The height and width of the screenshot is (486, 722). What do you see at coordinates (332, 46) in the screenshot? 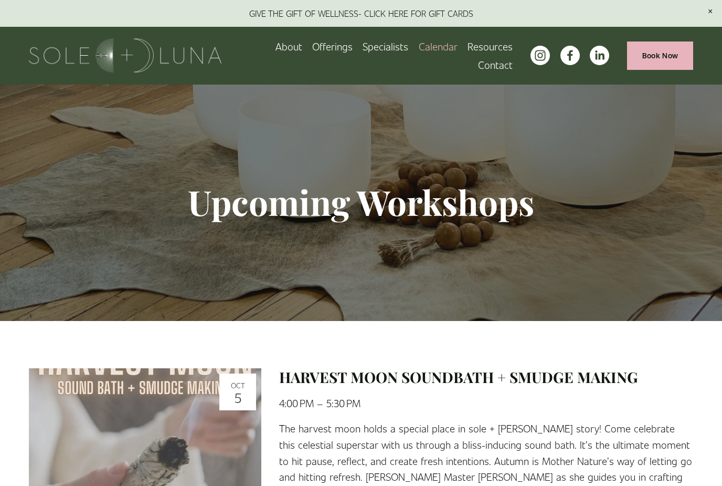
I see `span: Offerings` at bounding box center [332, 46].